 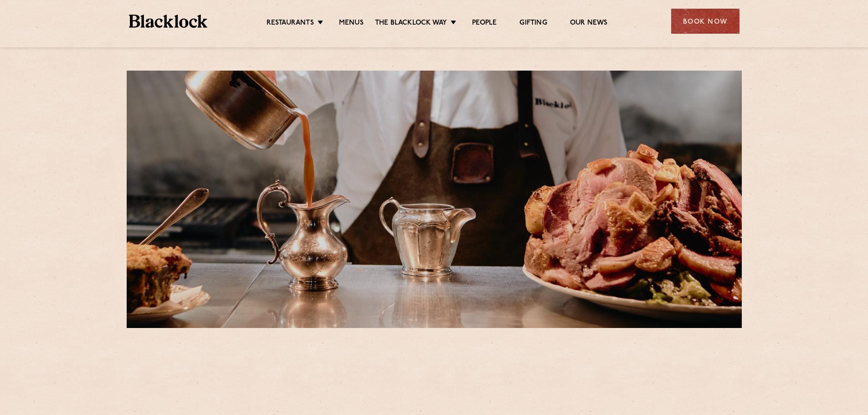 I want to click on a: Menus, so click(x=351, y=24).